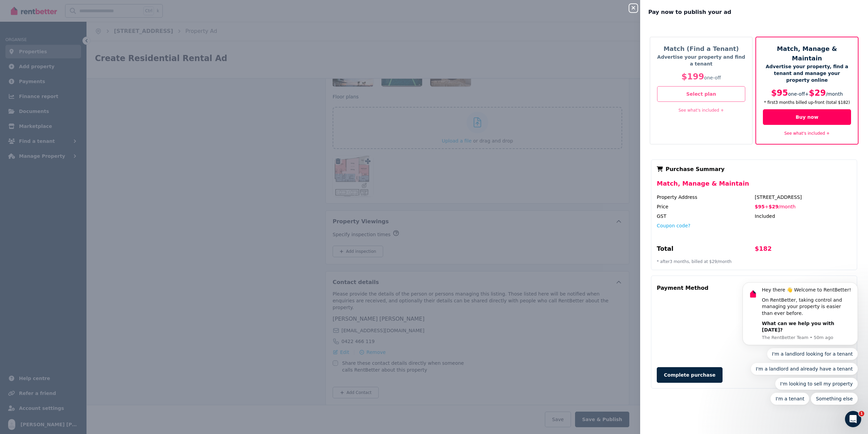 The height and width of the screenshot is (434, 868). I want to click on span: $199, so click(692, 77).